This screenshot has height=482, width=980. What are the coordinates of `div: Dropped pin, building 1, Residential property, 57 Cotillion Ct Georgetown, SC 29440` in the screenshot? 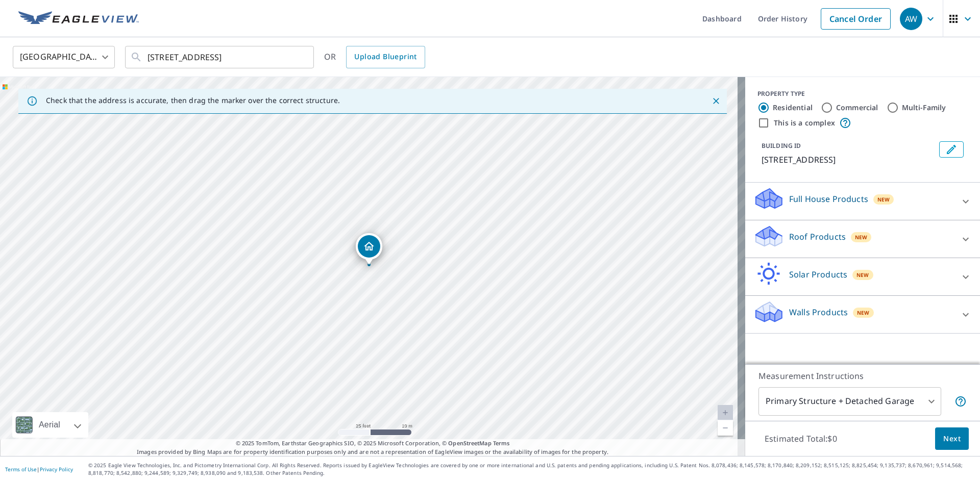 It's located at (369, 249).